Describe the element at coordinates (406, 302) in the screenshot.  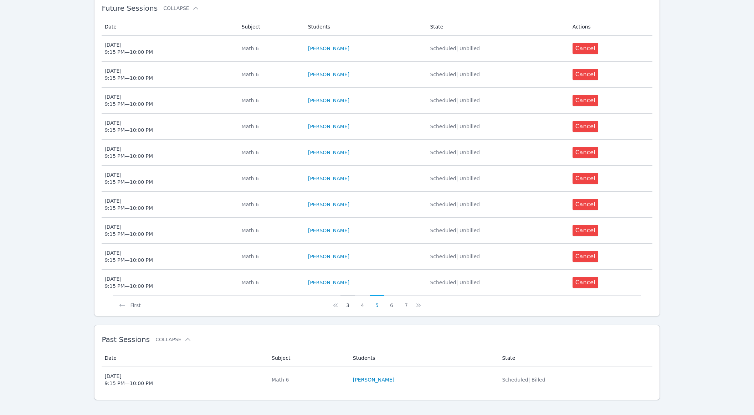
I see `button: 7` at that location.